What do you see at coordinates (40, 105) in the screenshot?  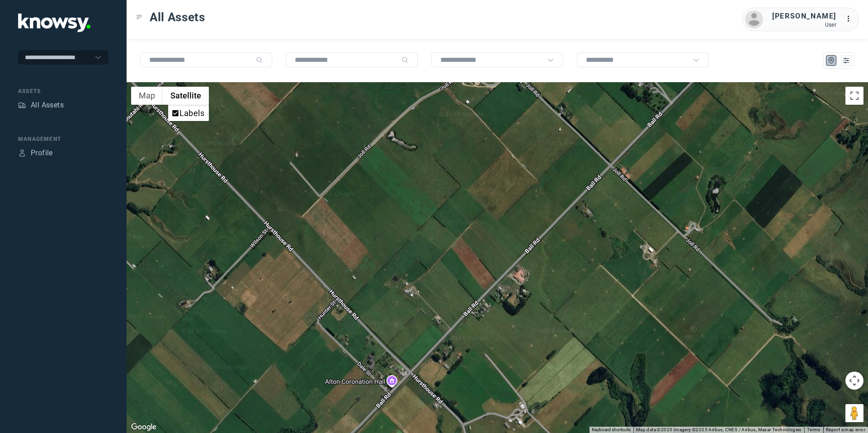 I see `a: AssetsAll Assets` at bounding box center [40, 105].